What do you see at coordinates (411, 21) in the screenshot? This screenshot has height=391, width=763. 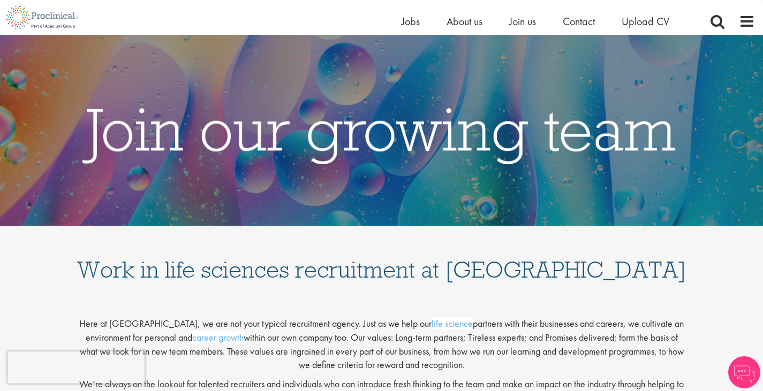 I see `span: Jobs` at bounding box center [411, 21].